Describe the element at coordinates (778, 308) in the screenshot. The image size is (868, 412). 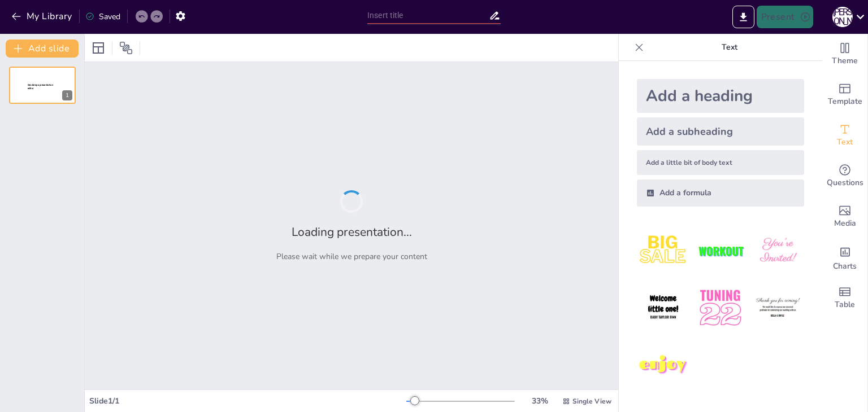
I see `img: 6.jpeg` at that location.